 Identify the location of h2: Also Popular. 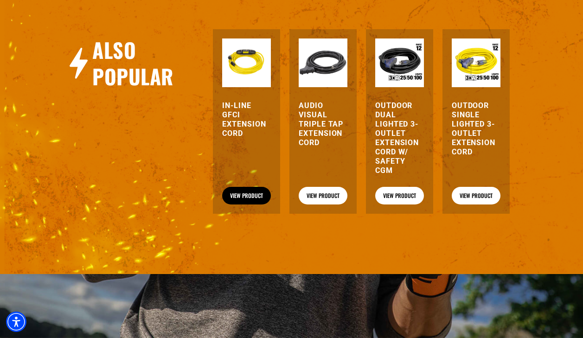
(139, 63).